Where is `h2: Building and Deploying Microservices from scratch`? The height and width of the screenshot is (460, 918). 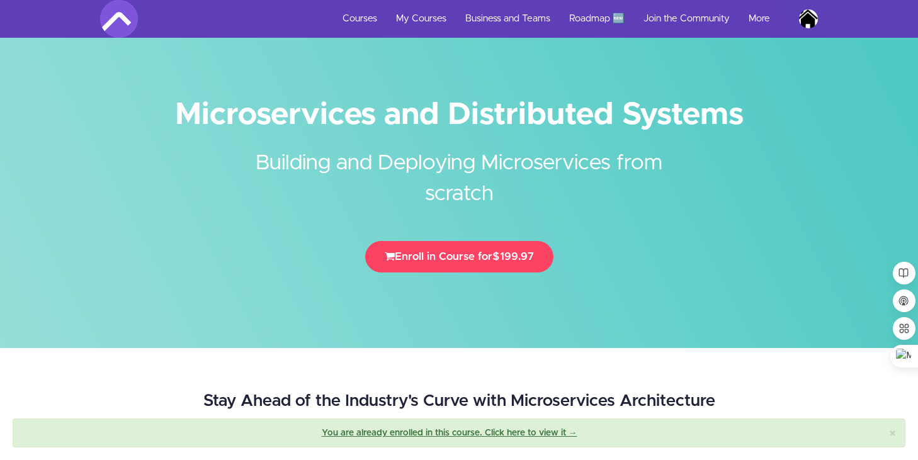 h2: Building and Deploying Microservices from scratch is located at coordinates (459, 169).